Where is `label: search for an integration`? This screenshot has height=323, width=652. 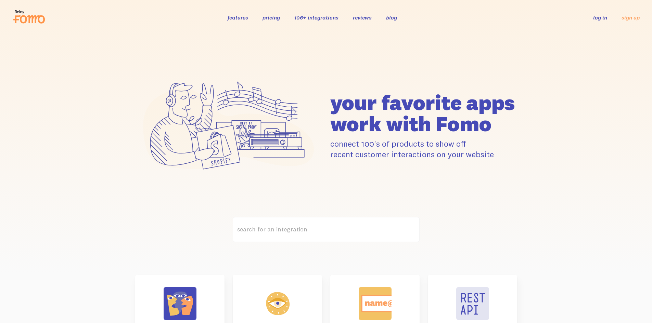 label: search for an integration is located at coordinates (326, 230).